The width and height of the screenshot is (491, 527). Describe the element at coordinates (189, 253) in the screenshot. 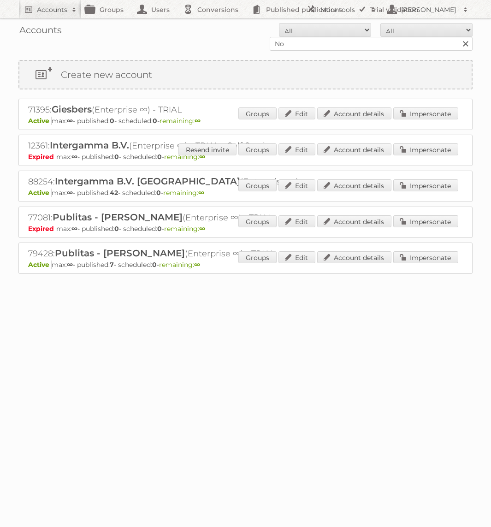

I see `h2: 79428: (Enterprise ∞) - TRIAL` at that location.